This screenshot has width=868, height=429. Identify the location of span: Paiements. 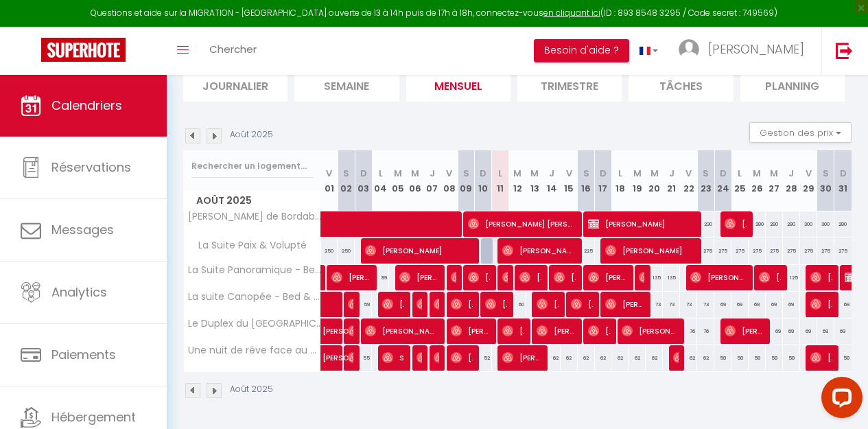
(84, 354).